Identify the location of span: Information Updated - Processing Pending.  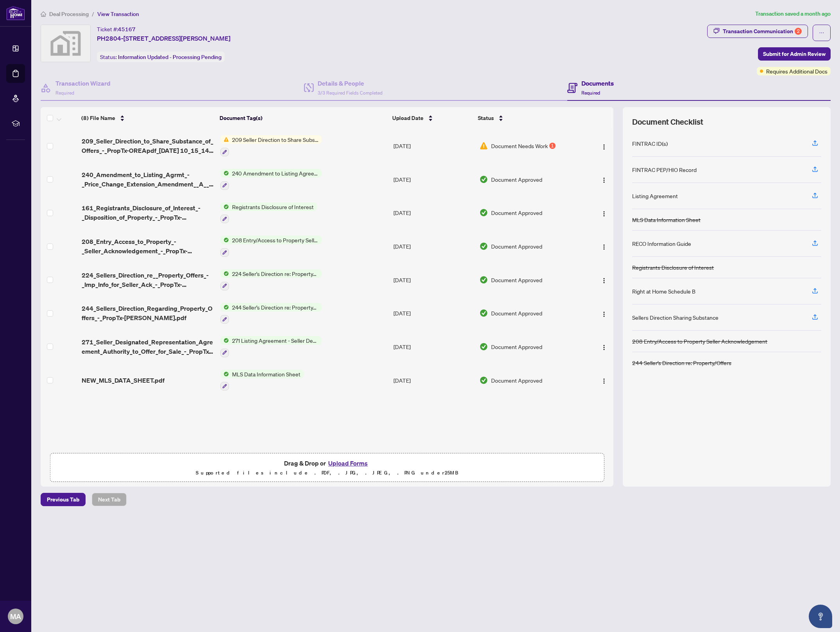
(170, 57).